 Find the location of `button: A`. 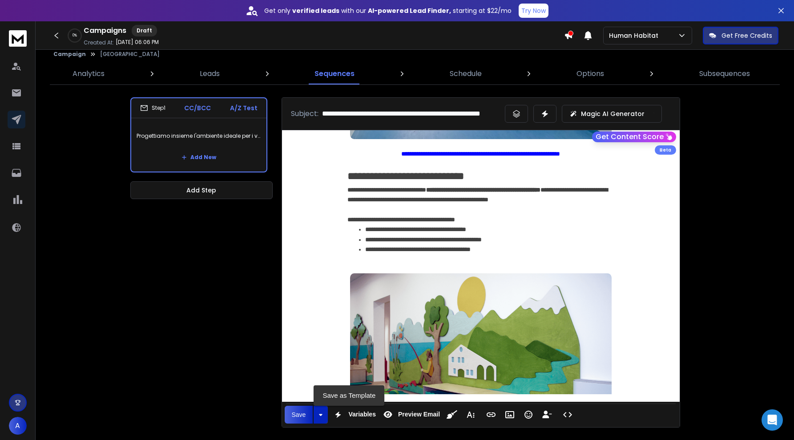

button: A is located at coordinates (18, 426).